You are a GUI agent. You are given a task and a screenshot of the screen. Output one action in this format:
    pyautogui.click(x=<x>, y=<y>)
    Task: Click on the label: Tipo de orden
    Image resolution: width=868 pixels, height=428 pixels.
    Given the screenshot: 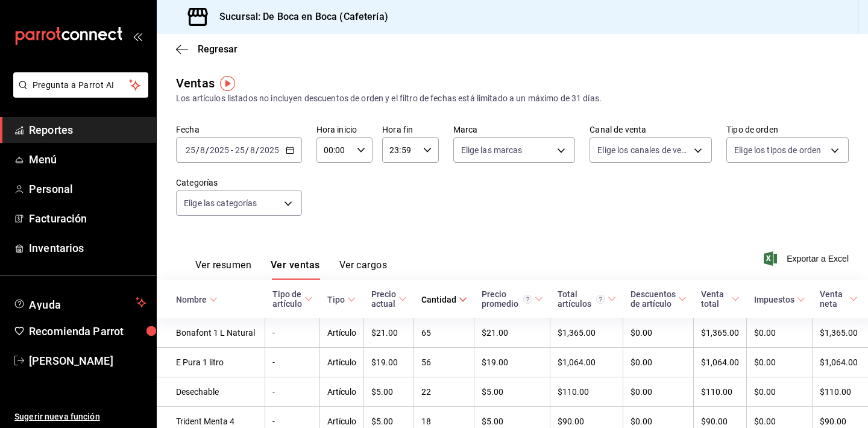 What is the action you would take?
    pyautogui.click(x=787, y=129)
    